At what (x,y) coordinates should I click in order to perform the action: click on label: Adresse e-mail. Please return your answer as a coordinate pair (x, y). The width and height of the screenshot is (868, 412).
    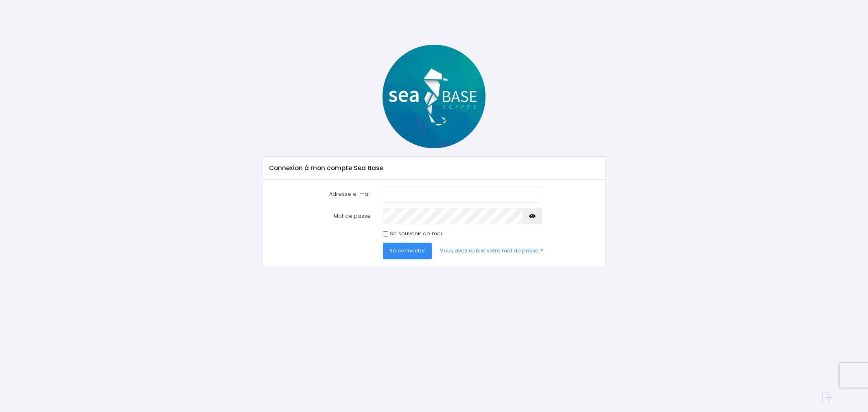
    Looking at the image, I should click on (320, 194).